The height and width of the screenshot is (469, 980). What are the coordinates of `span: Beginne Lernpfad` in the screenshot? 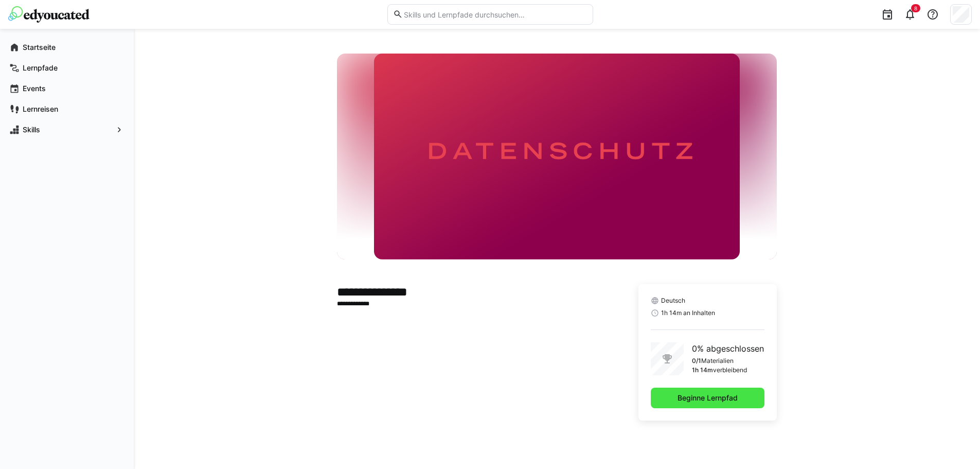 It's located at (708, 398).